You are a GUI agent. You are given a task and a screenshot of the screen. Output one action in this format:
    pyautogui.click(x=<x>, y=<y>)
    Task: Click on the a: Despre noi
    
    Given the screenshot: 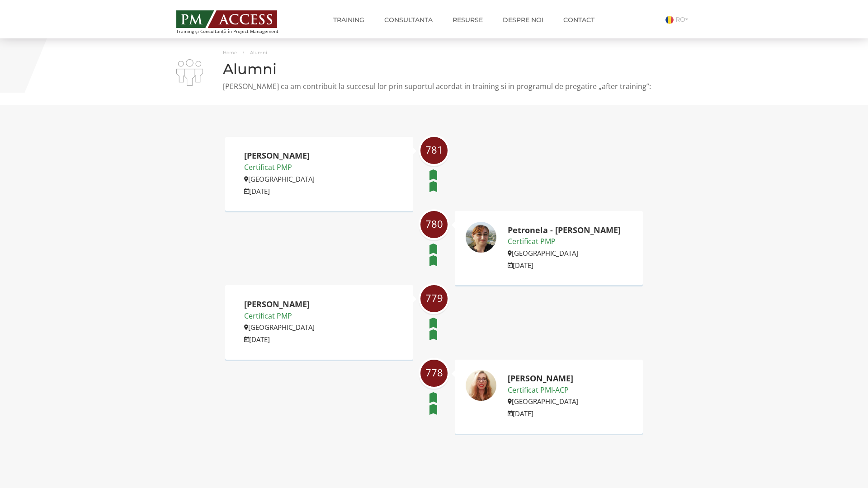 What is the action you would take?
    pyautogui.click(x=523, y=20)
    